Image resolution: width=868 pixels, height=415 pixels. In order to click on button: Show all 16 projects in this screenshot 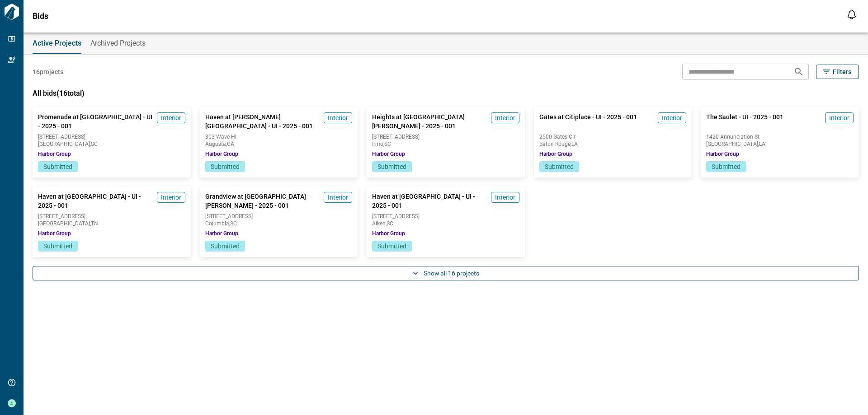, I will do `click(446, 274)`.